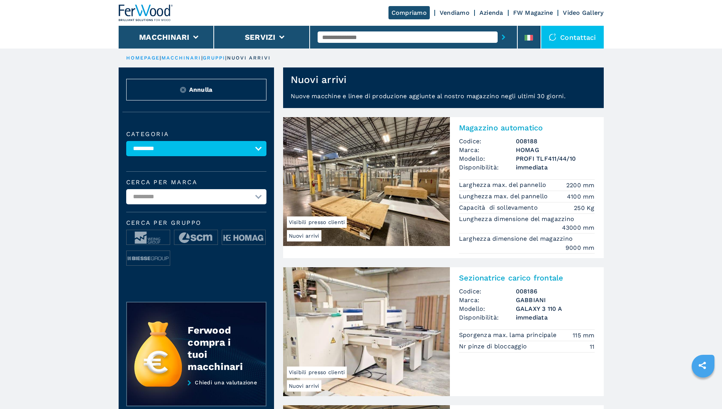  What do you see at coordinates (500, 208) in the screenshot?
I see `p: Capacità di sollevamento` at bounding box center [500, 208].